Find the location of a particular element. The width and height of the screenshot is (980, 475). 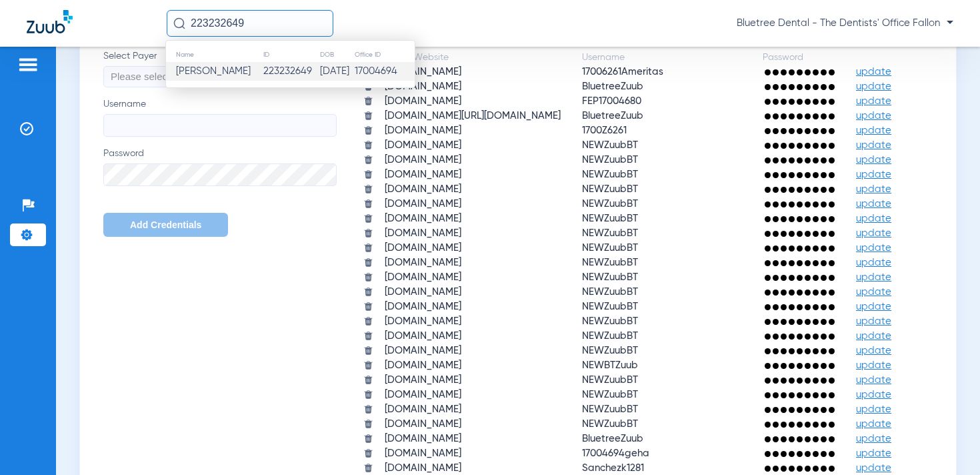

span: Please select is located at coordinates (140, 76).